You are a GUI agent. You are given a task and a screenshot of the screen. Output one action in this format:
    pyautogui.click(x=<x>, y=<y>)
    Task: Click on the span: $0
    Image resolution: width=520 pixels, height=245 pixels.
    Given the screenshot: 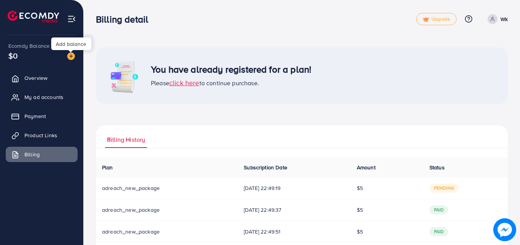 What is the action you would take?
    pyautogui.click(x=13, y=55)
    